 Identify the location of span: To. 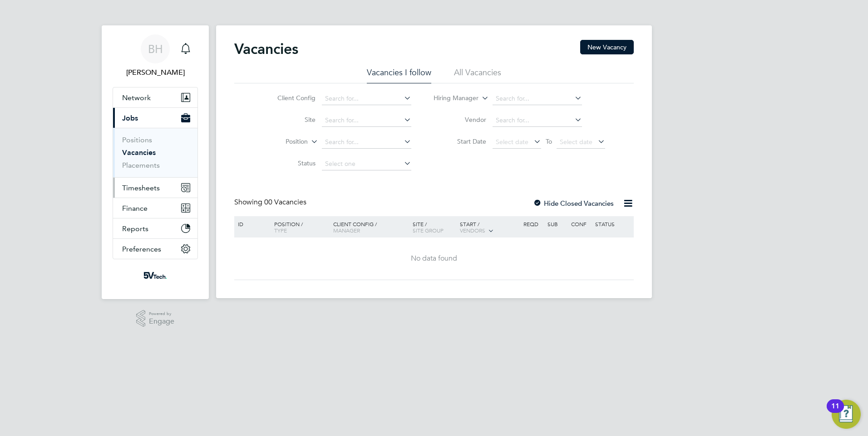
(548, 141).